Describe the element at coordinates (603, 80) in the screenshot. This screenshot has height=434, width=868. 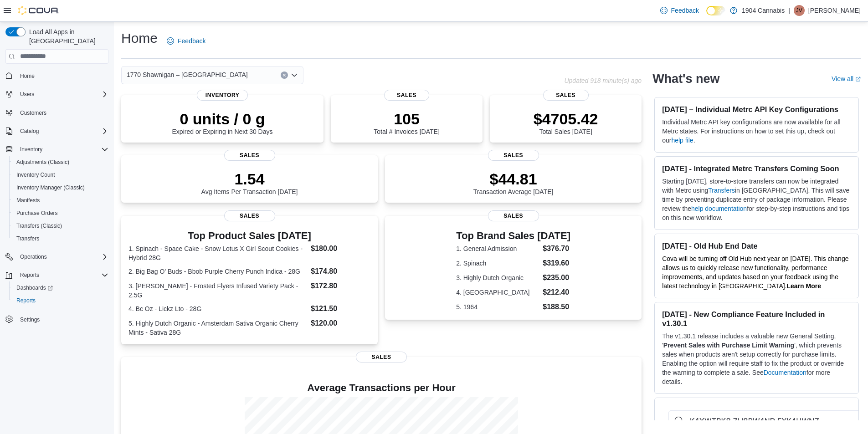
I see `p: Updated 918 minute(s) ago` at that location.